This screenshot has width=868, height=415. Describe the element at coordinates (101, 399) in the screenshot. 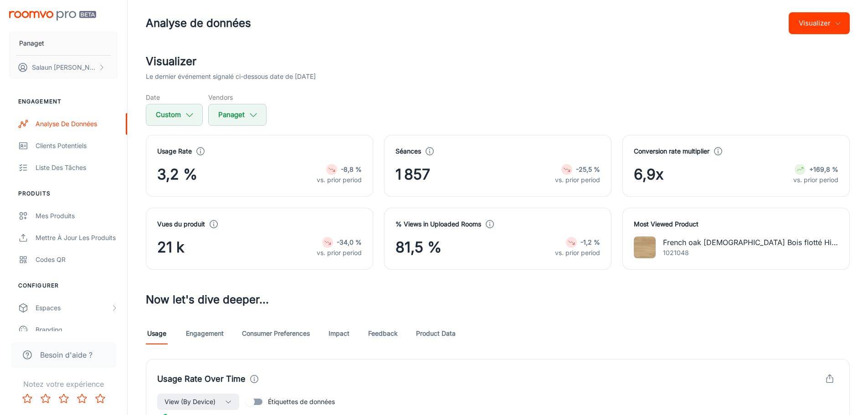

I see `button: Rate 5 star` at that location.